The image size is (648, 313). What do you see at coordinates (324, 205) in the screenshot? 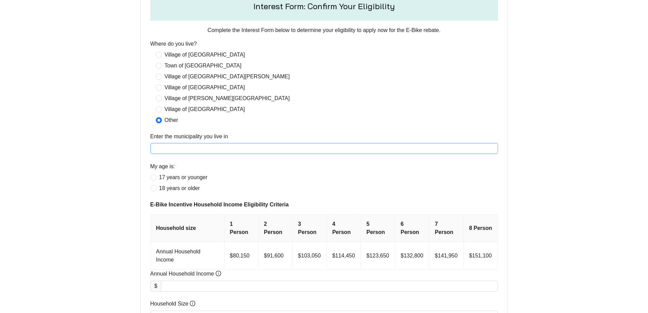
I see `span: E-Bike Incentive Household Income Eligibility Criteria` at bounding box center [324, 205].